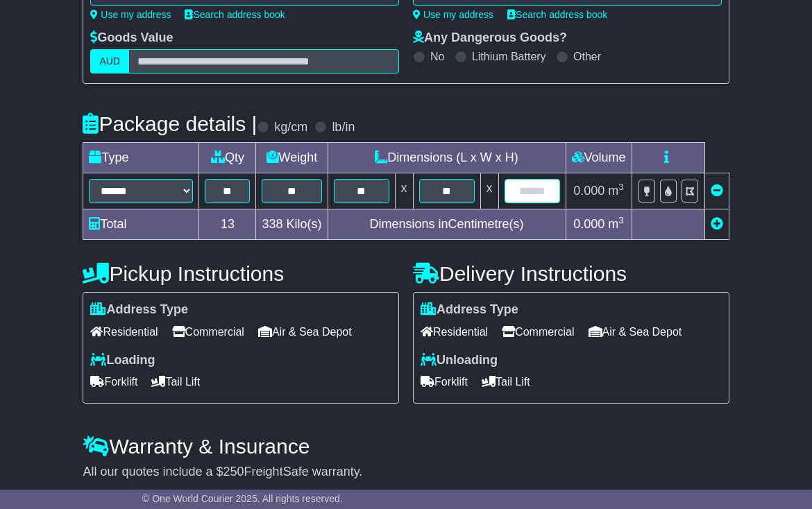 The image size is (812, 509). I want to click on td: Weight, so click(292, 158).